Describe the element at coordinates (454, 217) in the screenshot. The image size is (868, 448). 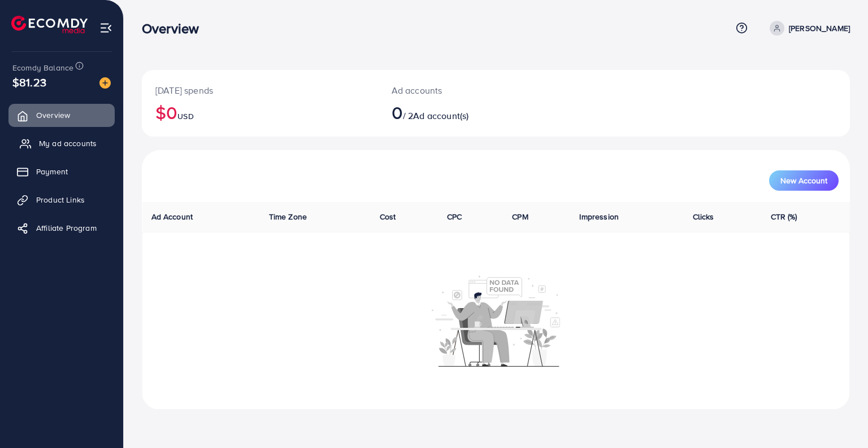
I see `span: CPC` at that location.